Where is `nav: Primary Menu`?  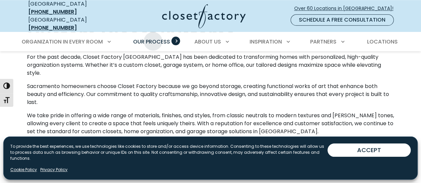 nav: Primary Menu is located at coordinates (211, 42).